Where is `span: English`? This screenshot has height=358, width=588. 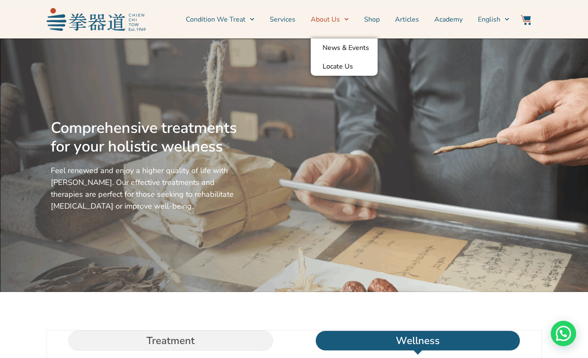 span: English is located at coordinates (489, 19).